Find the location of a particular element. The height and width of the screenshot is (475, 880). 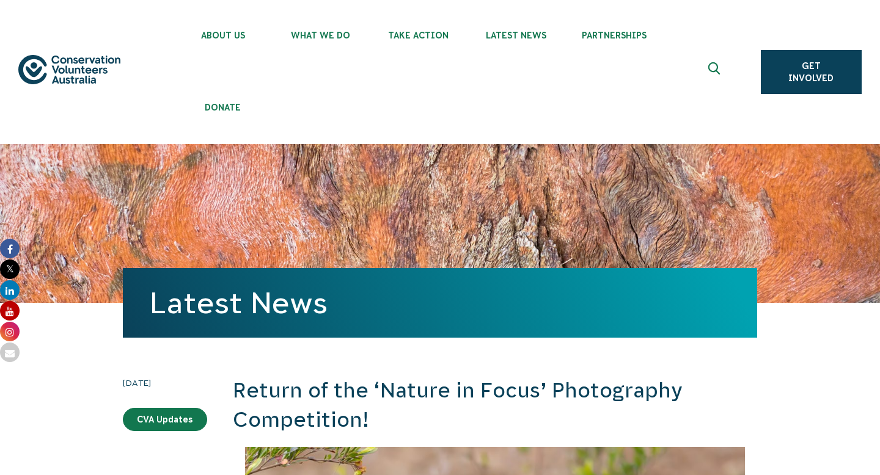

h2: Return of the ‘Nature in Focus’ Photography Competition! is located at coordinates (495, 405).